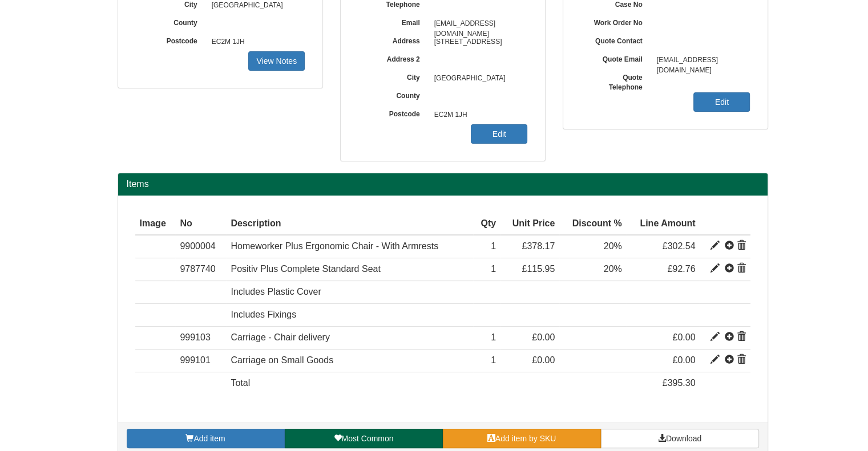 The image size is (868, 451). I want to click on span: Add item by SKU, so click(526, 439).